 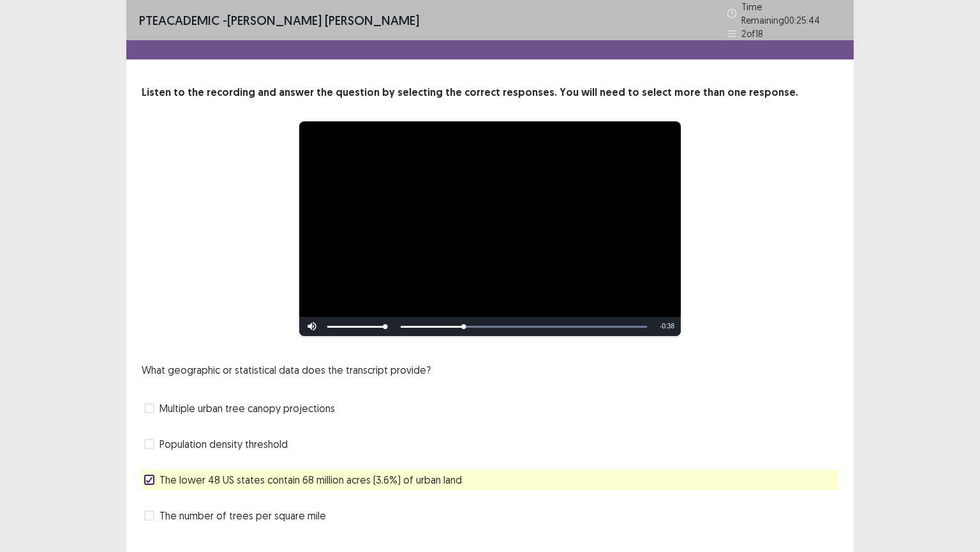 What do you see at coordinates (223, 443) in the screenshot?
I see `span: Population density threshold` at bounding box center [223, 443].